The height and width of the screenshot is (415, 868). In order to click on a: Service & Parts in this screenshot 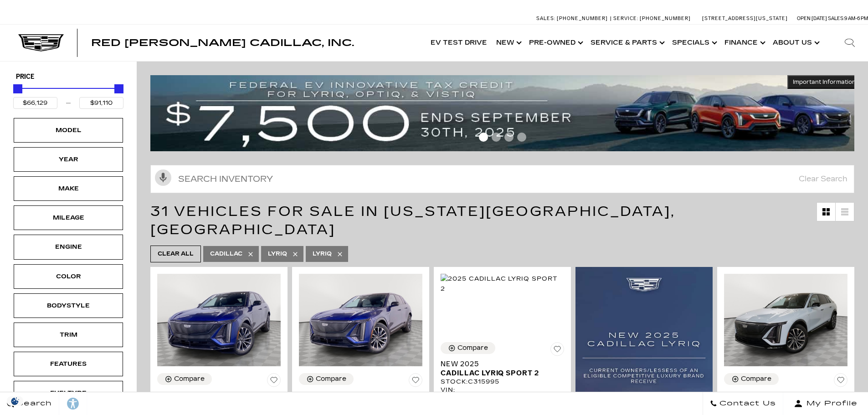, I will do `click(626, 43)`.